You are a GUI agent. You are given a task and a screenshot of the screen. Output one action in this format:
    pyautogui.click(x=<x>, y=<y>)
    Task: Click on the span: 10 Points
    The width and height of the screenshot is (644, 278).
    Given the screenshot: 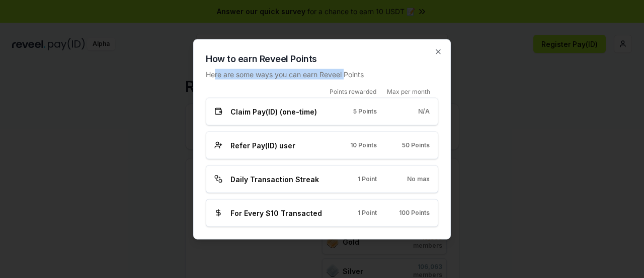 What is the action you would take?
    pyautogui.click(x=363, y=145)
    